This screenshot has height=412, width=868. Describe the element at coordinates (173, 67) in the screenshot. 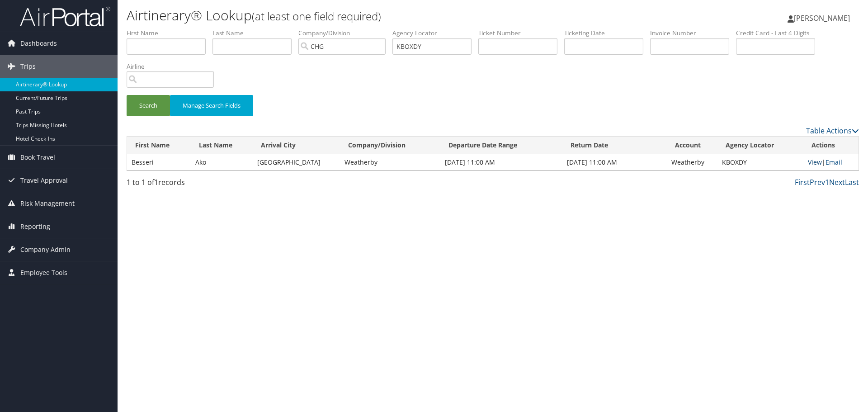

I see `label: Airline` at that location.